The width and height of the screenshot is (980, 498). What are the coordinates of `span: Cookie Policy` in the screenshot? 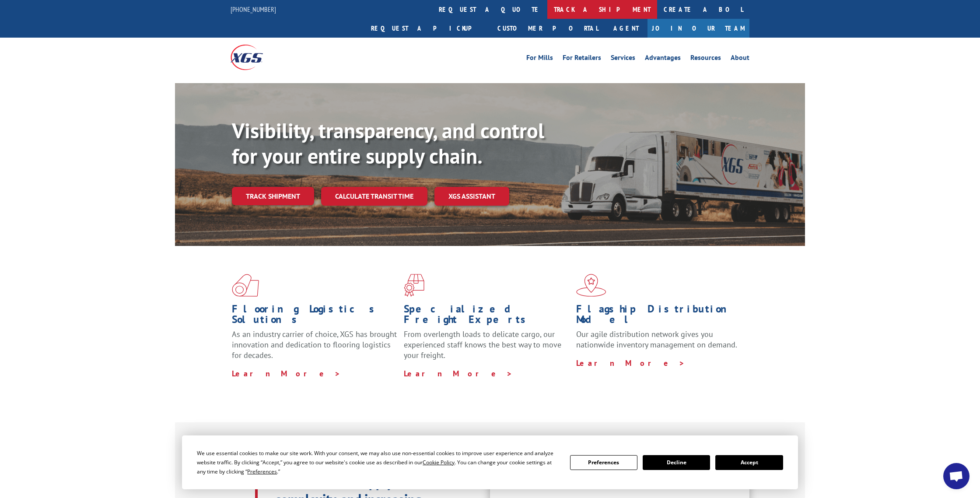 It's located at (439, 462).